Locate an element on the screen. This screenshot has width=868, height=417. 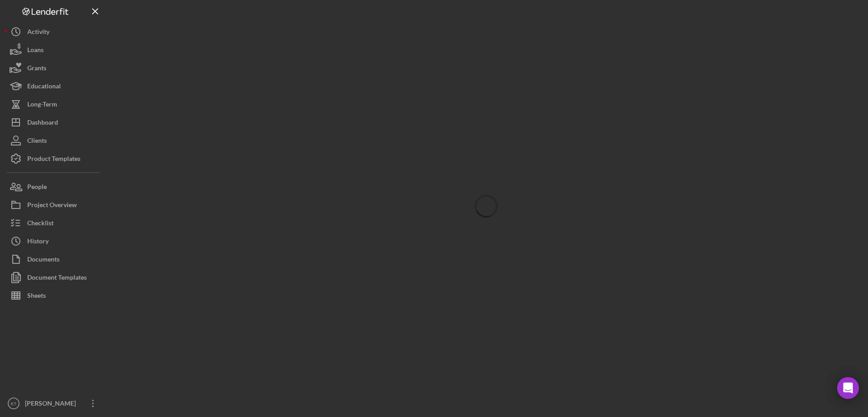
div: Checklist is located at coordinates (40, 224).